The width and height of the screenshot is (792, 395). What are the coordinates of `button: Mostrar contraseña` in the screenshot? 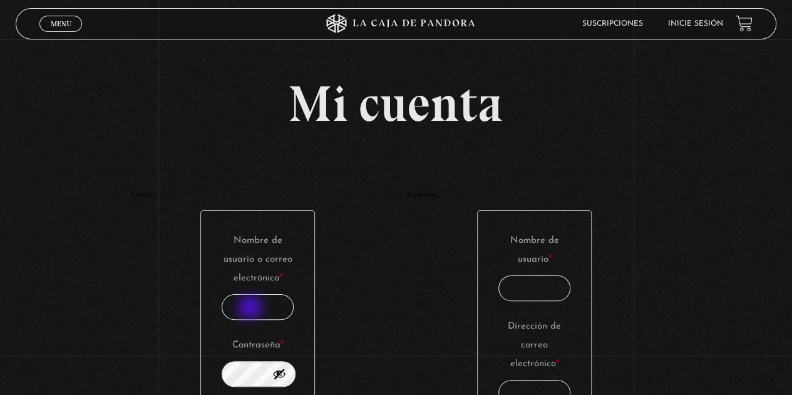 It's located at (279, 374).